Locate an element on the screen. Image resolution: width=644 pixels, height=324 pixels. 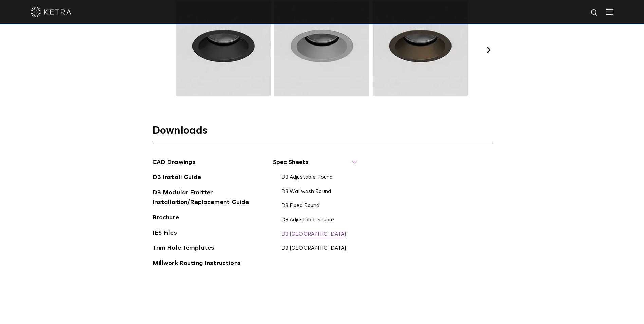
a: D3 Modular Emitter Installation/Replacement Guide is located at coordinates (203, 198).